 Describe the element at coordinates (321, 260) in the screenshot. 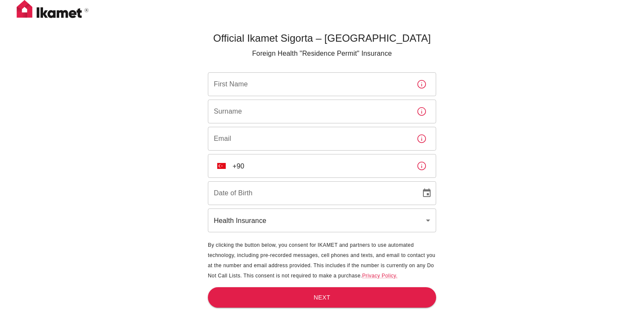

I see `span: By clicking the button below, you consent for IKAMET and partners to use automated technology, in...` at that location.